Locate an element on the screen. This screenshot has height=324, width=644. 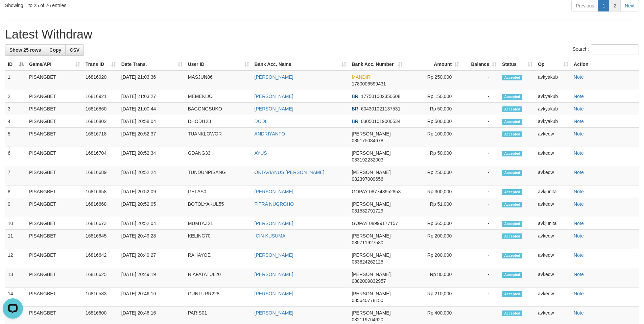
td: Rp 80,000 is located at coordinates (433, 278).